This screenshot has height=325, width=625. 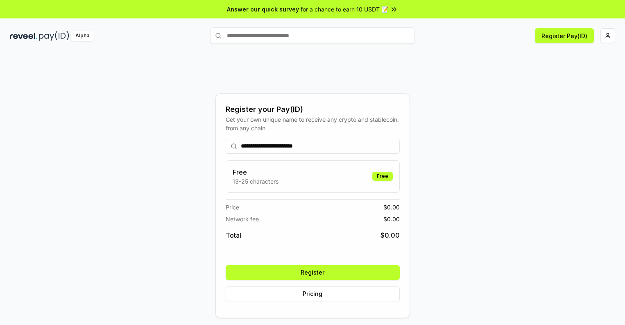 What do you see at coordinates (344, 9) in the screenshot?
I see `span: for a chance to earn 10 USDT 📝` at bounding box center [344, 9].